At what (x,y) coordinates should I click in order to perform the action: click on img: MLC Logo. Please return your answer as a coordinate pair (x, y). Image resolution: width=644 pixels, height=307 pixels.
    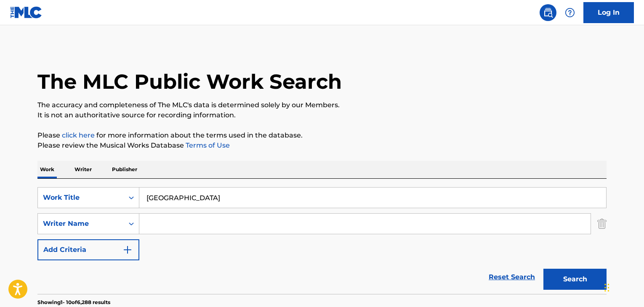
    Looking at the image, I should click on (26, 13).